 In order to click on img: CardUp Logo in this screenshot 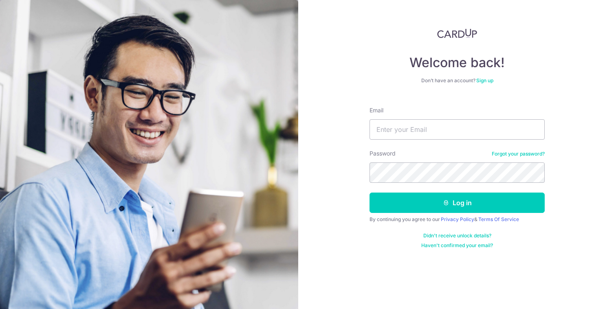, I will do `click(457, 33)`.